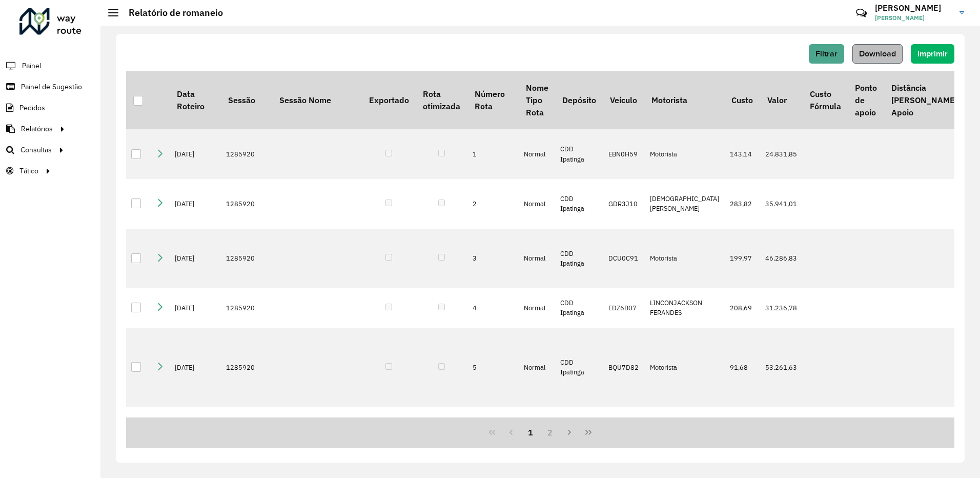  What do you see at coordinates (624, 100) in the screenshot?
I see `th: Veículo` at bounding box center [624, 100].